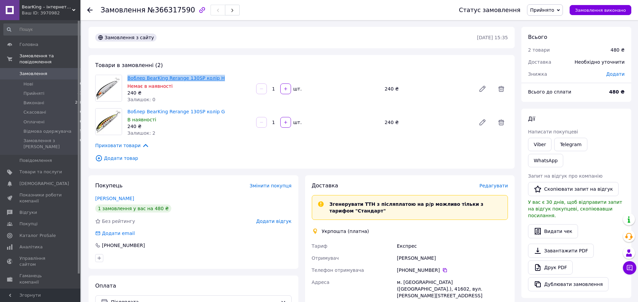  I want to click on div: 1 замовлення у вас на 480 ₴, so click(133, 209).